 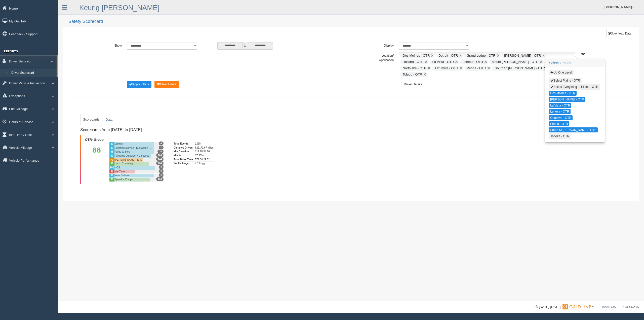 I want to click on a: Data, so click(x=109, y=120).